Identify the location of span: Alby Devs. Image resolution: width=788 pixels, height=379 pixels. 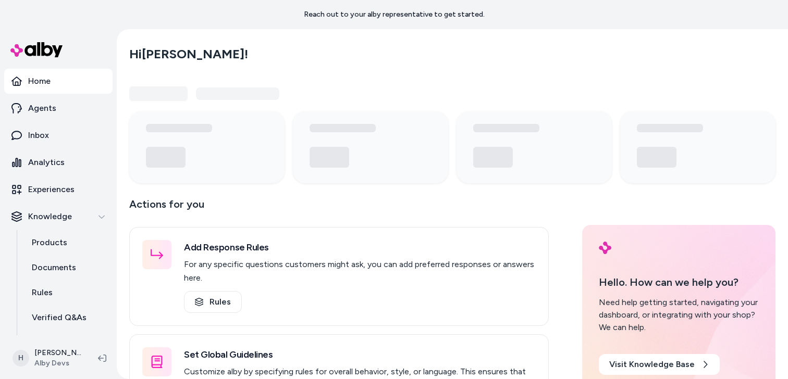
(58, 364).